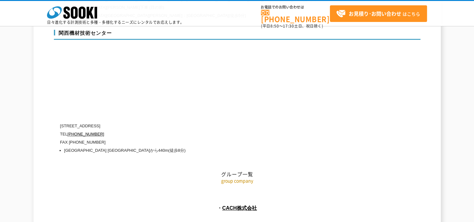 The height and width of the screenshot is (222, 474). I want to click on p: group company, so click(237, 181).